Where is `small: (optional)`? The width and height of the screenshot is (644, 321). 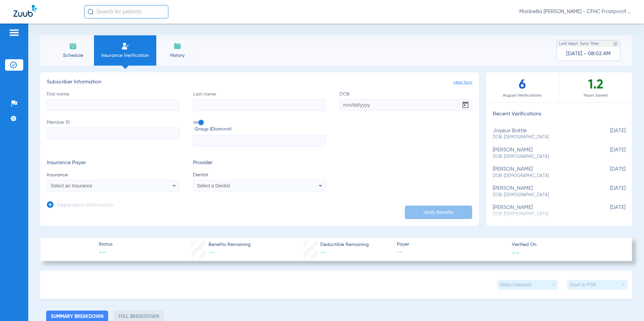
small: (optional) is located at coordinates (223, 129).